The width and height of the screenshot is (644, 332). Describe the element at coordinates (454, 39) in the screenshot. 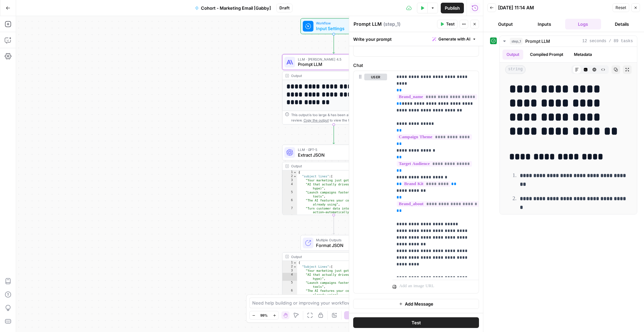

I see `button: Generate with AI` at that location.